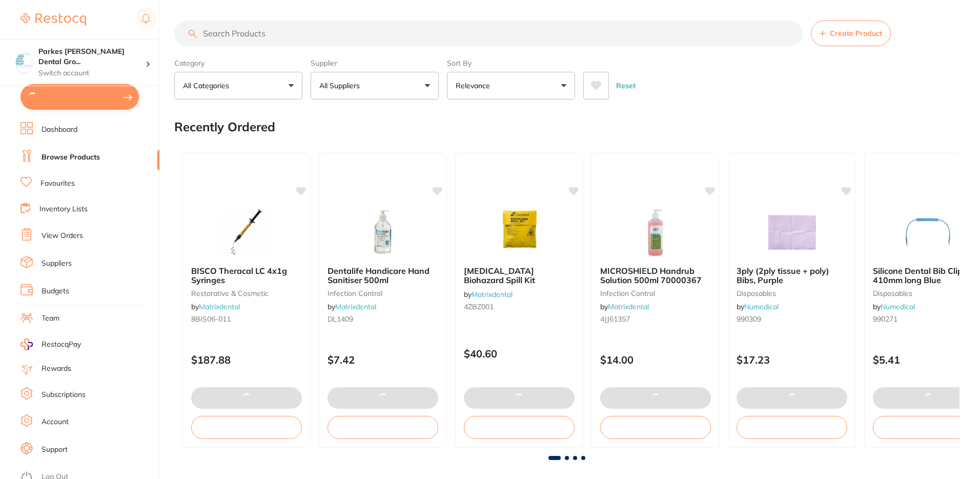 This screenshot has height=479, width=980. Describe the element at coordinates (792, 232) in the screenshot. I see `img: 3ply (2ply tissue + poly) Bibs, Purple` at that location.